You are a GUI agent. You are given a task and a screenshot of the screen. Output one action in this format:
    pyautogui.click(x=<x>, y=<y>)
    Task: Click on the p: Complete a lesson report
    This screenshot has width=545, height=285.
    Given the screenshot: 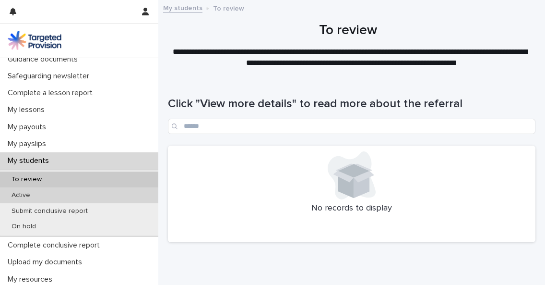 What is the action you would take?
    pyautogui.click(x=52, y=93)
    